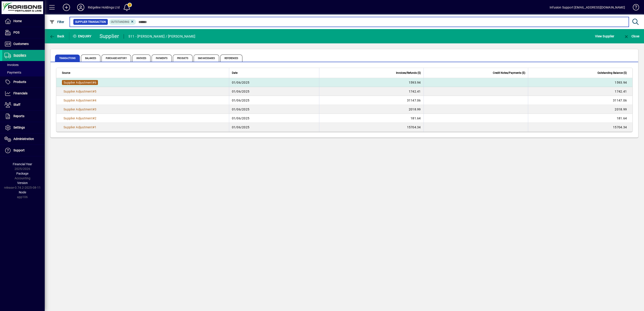 This screenshot has width=644, height=311. What do you see at coordinates (96, 127) in the screenshot?
I see `span: 1` at bounding box center [96, 127].